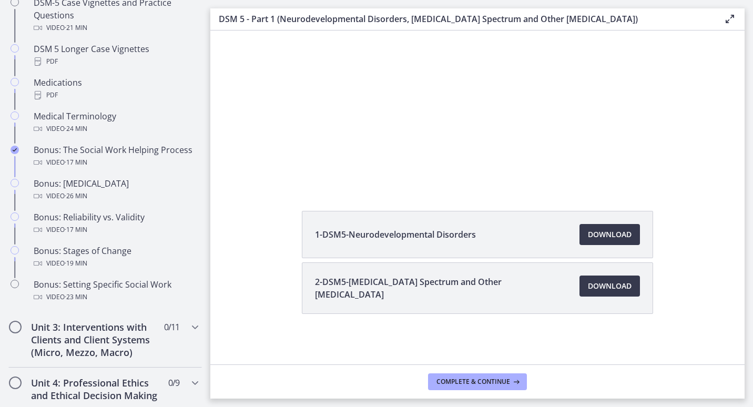  Describe the element at coordinates (76, 264) in the screenshot. I see `span: · 19 min` at that location.